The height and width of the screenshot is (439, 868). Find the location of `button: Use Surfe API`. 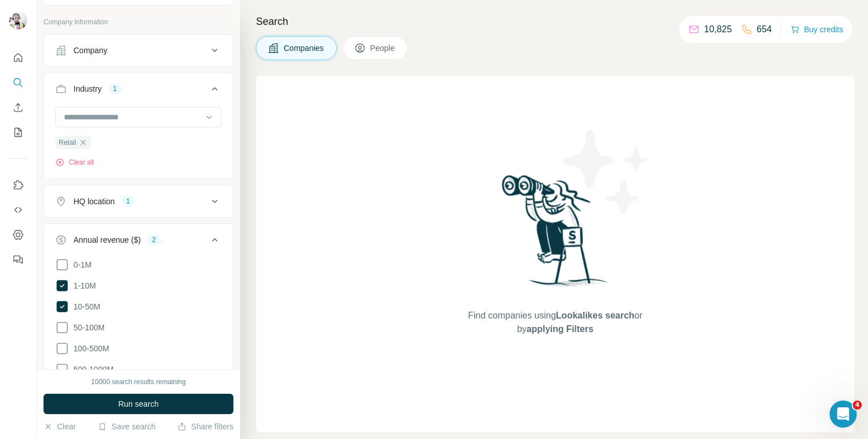

button: Use Surfe API is located at coordinates (18, 210).